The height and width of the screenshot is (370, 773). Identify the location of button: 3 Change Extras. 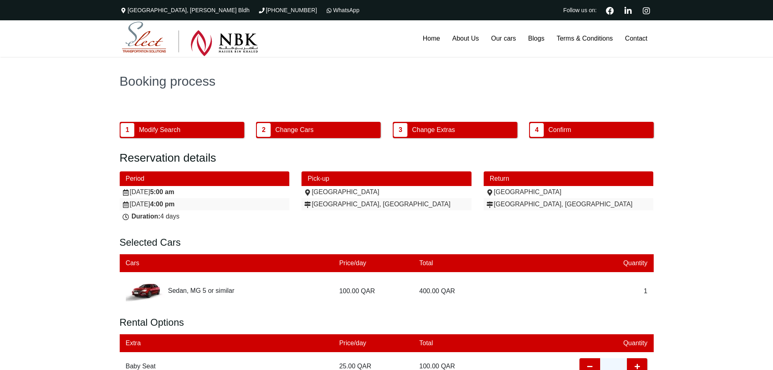
(455, 130).